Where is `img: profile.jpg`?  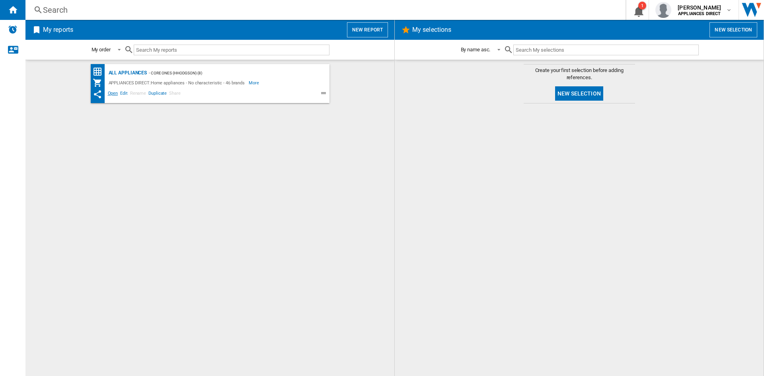
img: profile.jpg is located at coordinates (663, 10).